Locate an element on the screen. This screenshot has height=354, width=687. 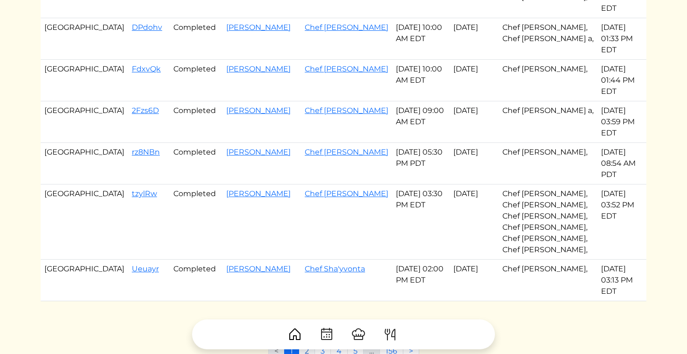
a: Ueuayr is located at coordinates (145, 269).